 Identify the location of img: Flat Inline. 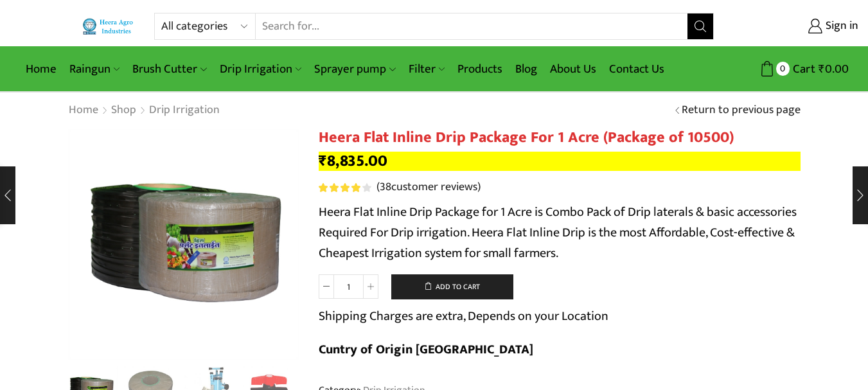
(184, 244).